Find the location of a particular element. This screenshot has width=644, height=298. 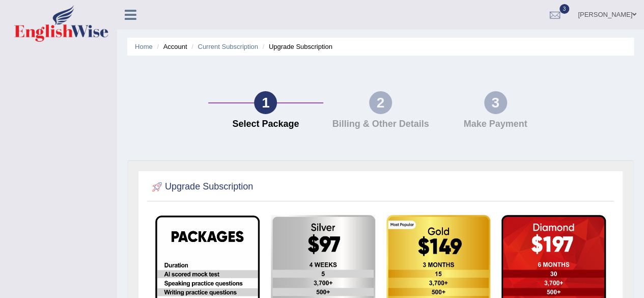

div: 1 is located at coordinates (265, 102).